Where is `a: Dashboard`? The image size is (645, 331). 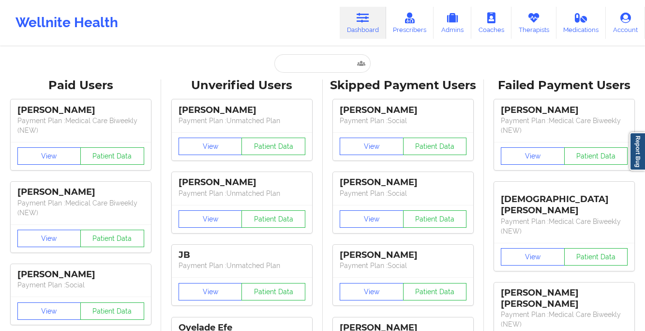
a: Dashboard is located at coordinates (363, 23).